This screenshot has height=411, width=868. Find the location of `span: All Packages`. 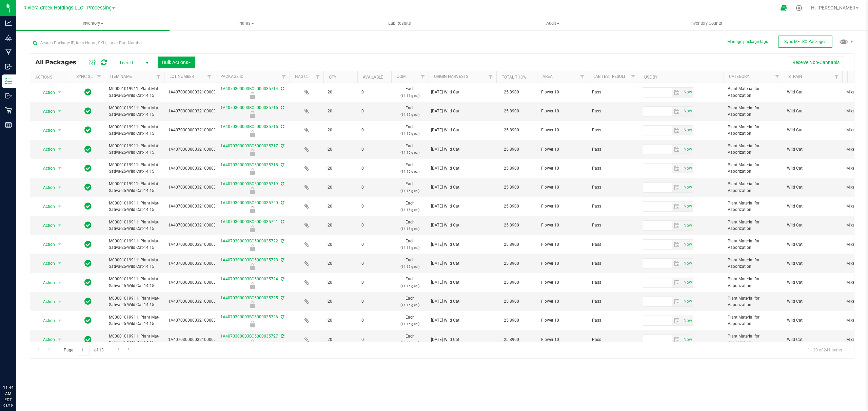

span: All Packages is located at coordinates (59, 63).